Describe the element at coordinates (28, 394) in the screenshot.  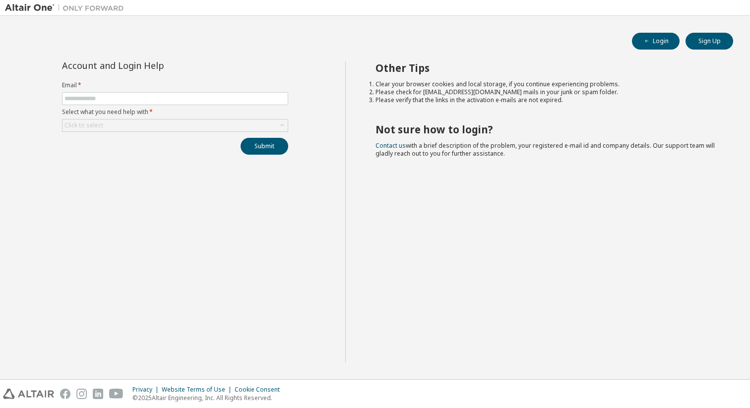
I see `img: altair_logo.svg` at that location.